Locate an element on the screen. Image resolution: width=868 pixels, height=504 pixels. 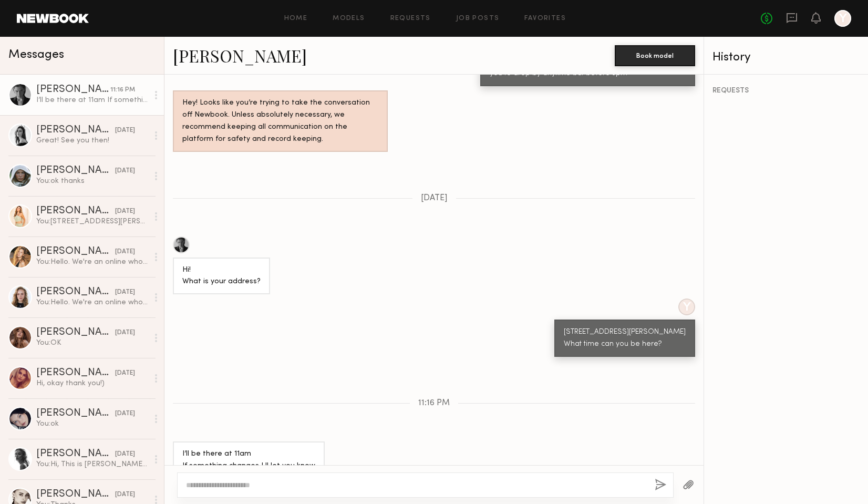
div: You: ok is located at coordinates (92, 424).